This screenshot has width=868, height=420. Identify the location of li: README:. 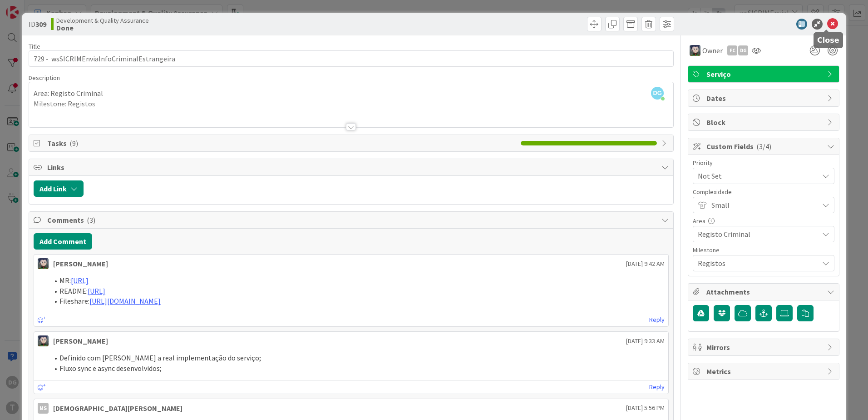
(357, 291).